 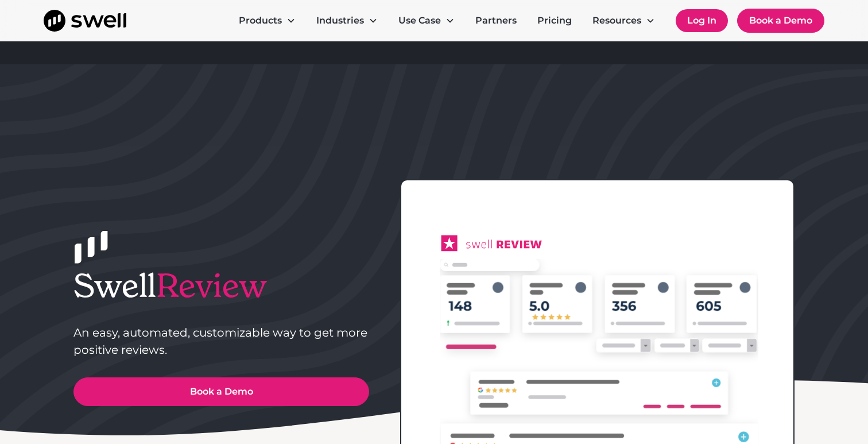 I want to click on p: An easy, automated, customizable way to get more positive reviews., so click(x=221, y=341).